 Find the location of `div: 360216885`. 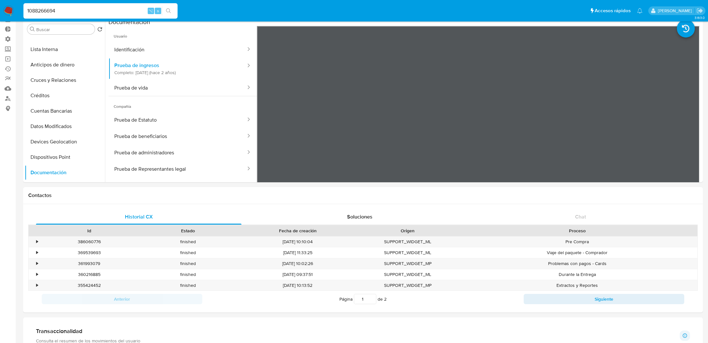

div: 360216885 is located at coordinates (89, 275).